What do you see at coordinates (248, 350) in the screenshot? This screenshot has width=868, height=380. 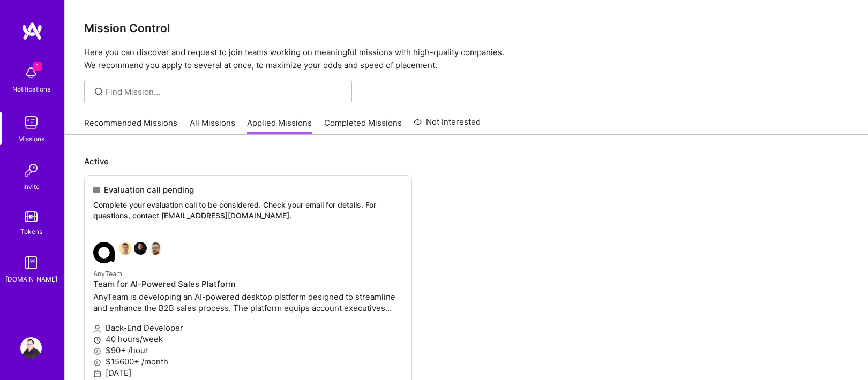 I see `p: $90+ /hour` at bounding box center [248, 350].